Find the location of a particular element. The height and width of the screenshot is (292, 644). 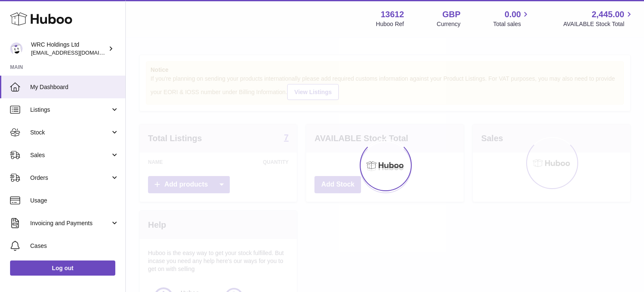

span: Listings is located at coordinates (70, 109).